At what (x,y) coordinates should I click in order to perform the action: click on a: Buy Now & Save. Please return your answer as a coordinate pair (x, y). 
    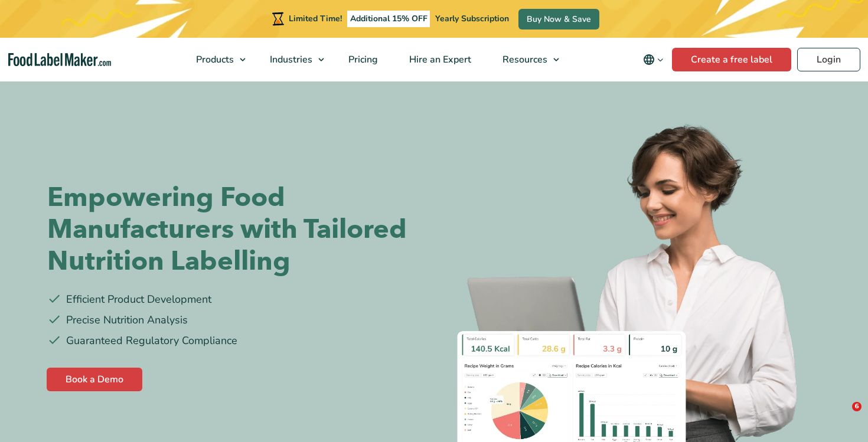
    Looking at the image, I should click on (558, 19).